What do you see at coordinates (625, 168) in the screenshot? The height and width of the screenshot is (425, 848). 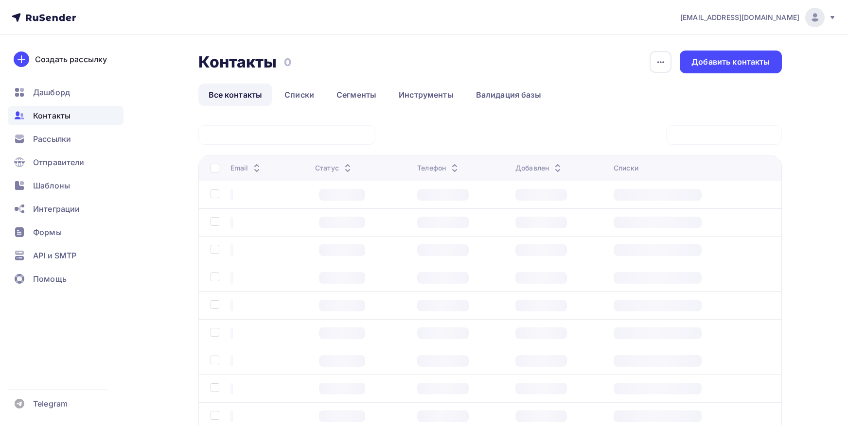 I see `div: Списки` at bounding box center [625, 168].